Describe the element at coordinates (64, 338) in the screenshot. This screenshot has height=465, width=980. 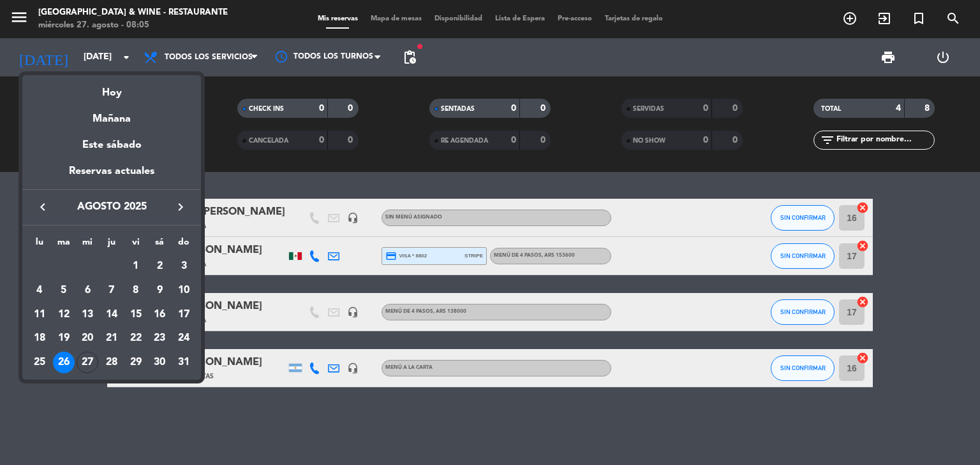
I see `td: 19 de agosto de 2025` at that location.